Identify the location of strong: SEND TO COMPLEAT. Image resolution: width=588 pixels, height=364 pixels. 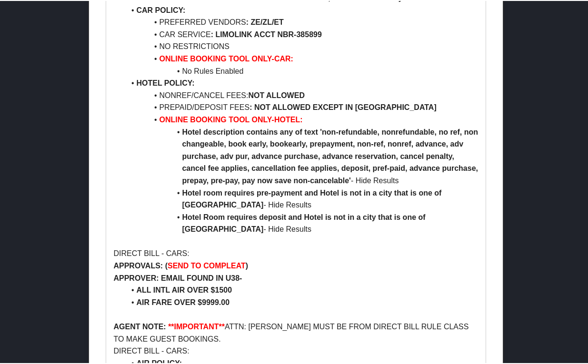
(206, 265).